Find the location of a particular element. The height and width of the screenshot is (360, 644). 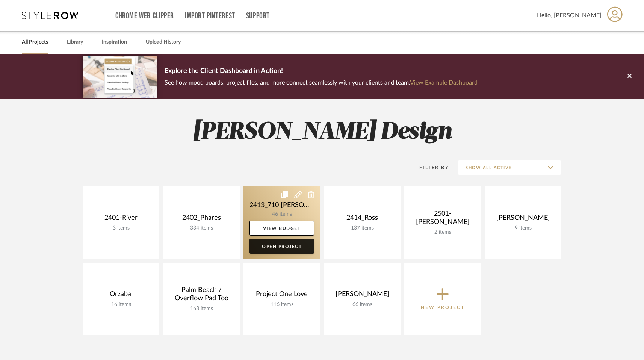

div: 66 items is located at coordinates (362, 304).